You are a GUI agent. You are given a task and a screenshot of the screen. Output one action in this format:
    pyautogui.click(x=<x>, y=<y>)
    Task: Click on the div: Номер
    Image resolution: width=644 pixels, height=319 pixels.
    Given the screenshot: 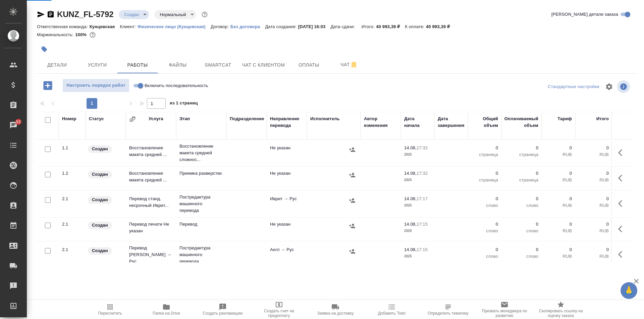 What is the action you would take?
    pyautogui.click(x=69, y=119)
    